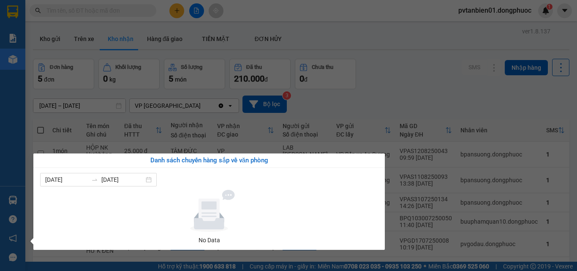  Describe the element at coordinates (209, 240) in the screenshot. I see `div: No Data` at that location.